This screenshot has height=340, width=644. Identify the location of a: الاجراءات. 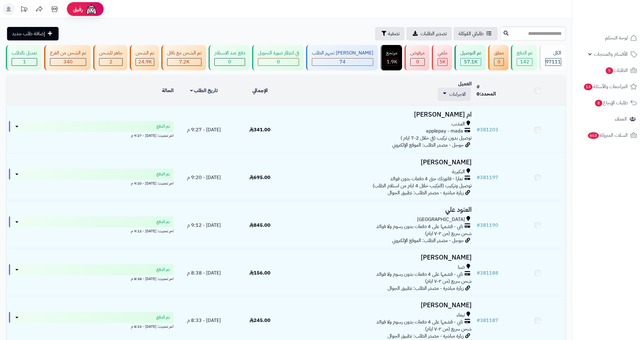
(454, 94).